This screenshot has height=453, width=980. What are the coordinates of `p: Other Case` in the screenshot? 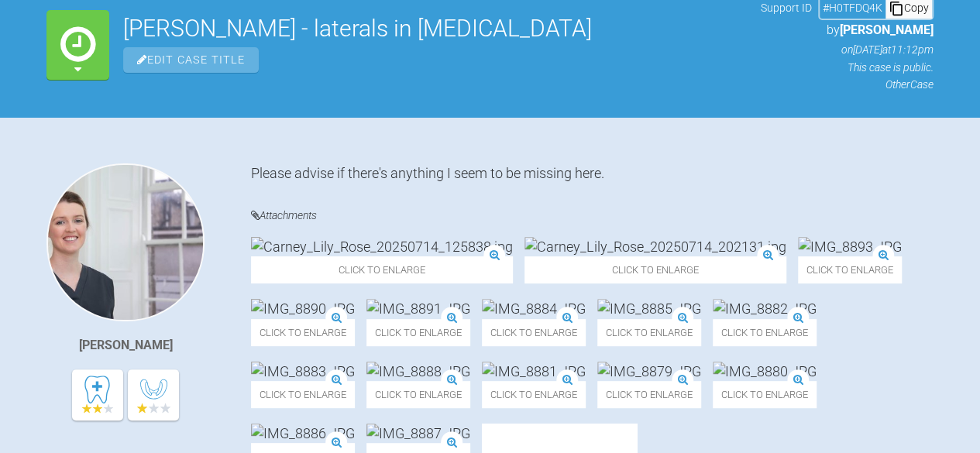 It's located at (847, 84).